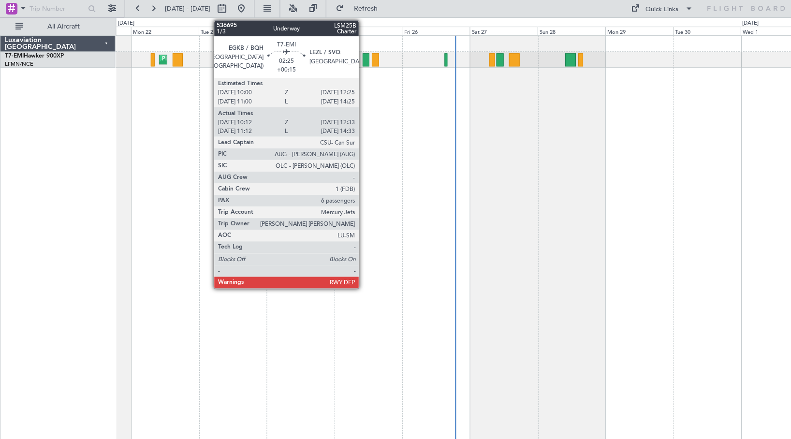 The image size is (791, 439). What do you see at coordinates (502, 31) in the screenshot?
I see `div: Sat 27` at bounding box center [502, 31].